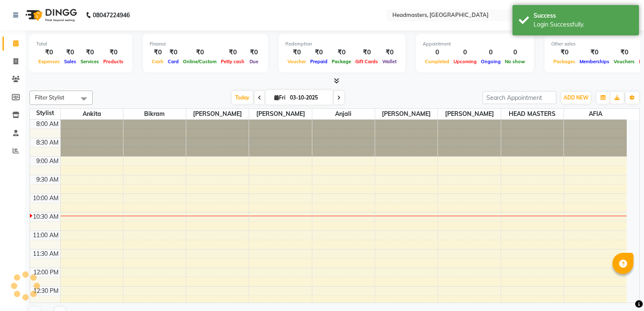  I want to click on button: ADD NEW, so click(576, 98).